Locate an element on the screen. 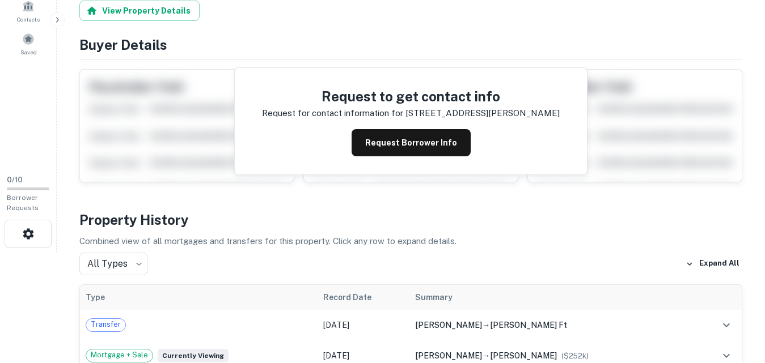 The image size is (765, 363). button: View Property Details is located at coordinates (139, 11).